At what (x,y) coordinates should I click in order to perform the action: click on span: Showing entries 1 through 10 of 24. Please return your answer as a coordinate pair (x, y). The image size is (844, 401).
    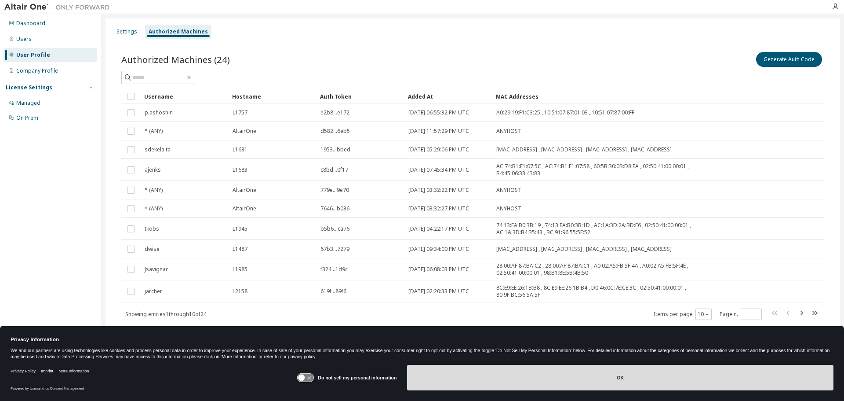
    Looking at the image, I should click on (166, 313).